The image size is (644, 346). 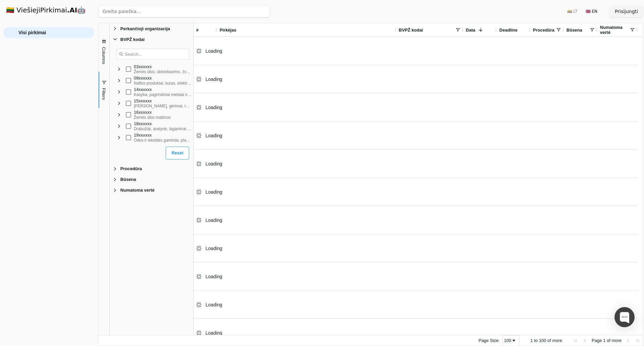 What do you see at coordinates (177, 153) in the screenshot?
I see `button: Reset` at bounding box center [177, 153].